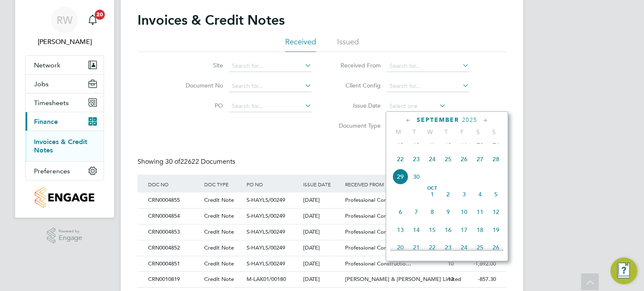 This screenshot has height=291, width=644. I want to click on button: Engage Resource Center, so click(624, 271).